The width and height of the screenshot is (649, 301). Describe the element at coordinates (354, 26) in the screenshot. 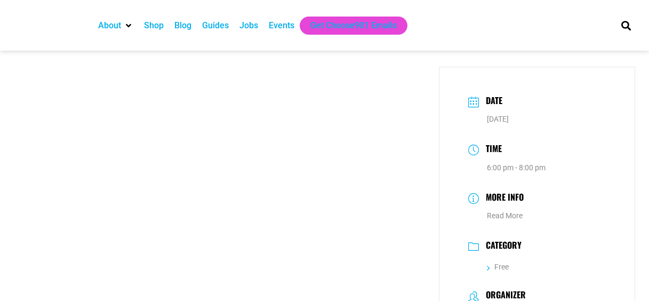

I see `div: Get Choose901 Emails` at that location.